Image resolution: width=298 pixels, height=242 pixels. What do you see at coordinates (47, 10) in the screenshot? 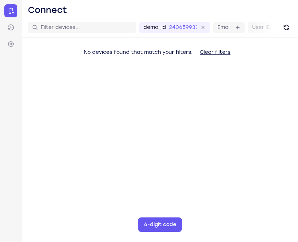
I see `h1: Connect` at bounding box center [47, 10].